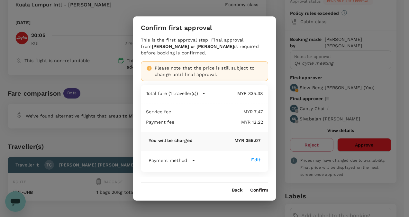 The height and width of the screenshot is (217, 409). What do you see at coordinates (234, 93) in the screenshot?
I see `p: MYR 335.38` at bounding box center [234, 93].